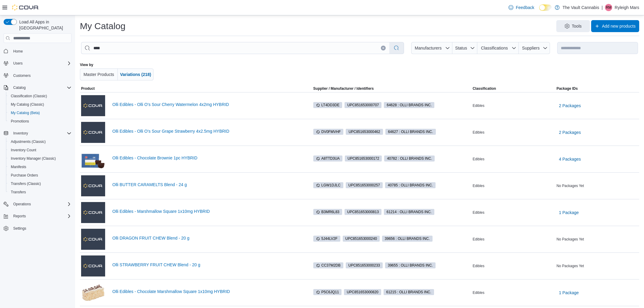 The image size is (644, 308). I want to click on span: Suppliers, so click(531, 48).